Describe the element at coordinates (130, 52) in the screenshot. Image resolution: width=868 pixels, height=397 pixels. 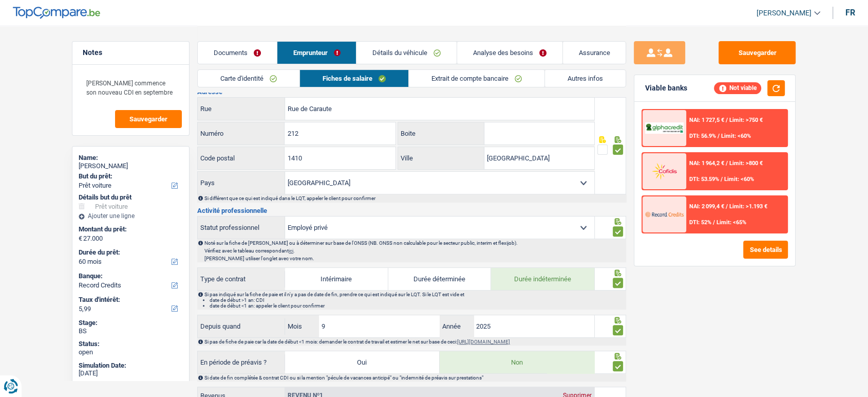
I see `h5: Notes` at that location.